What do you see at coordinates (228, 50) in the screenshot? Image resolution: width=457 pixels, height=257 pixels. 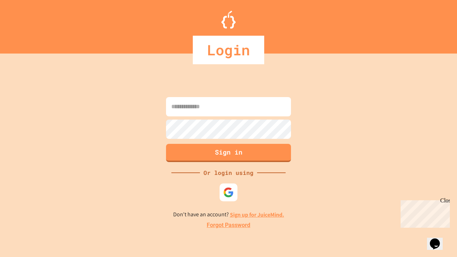 I see `div: Login` at bounding box center [228, 50].